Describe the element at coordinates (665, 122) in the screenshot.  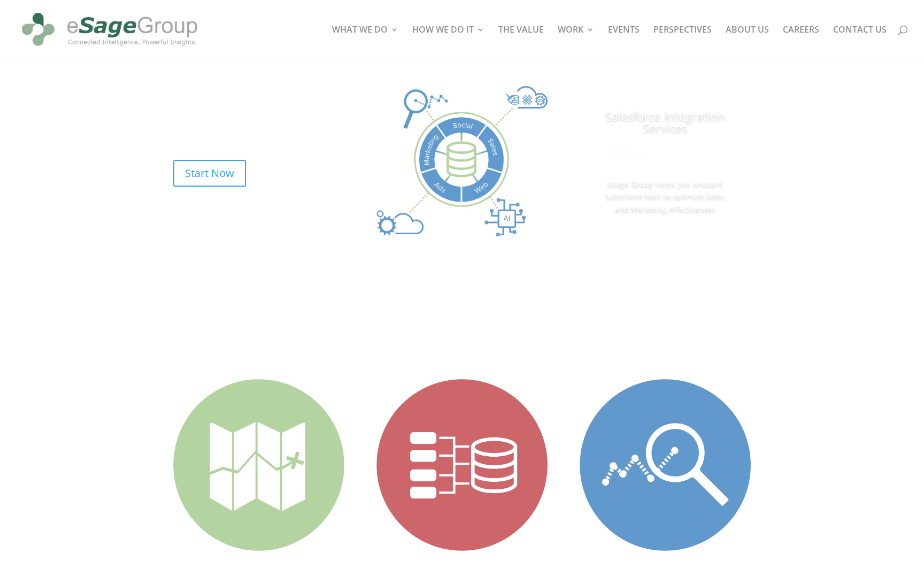
I see `a: Salesforce Integration Services` at that location.